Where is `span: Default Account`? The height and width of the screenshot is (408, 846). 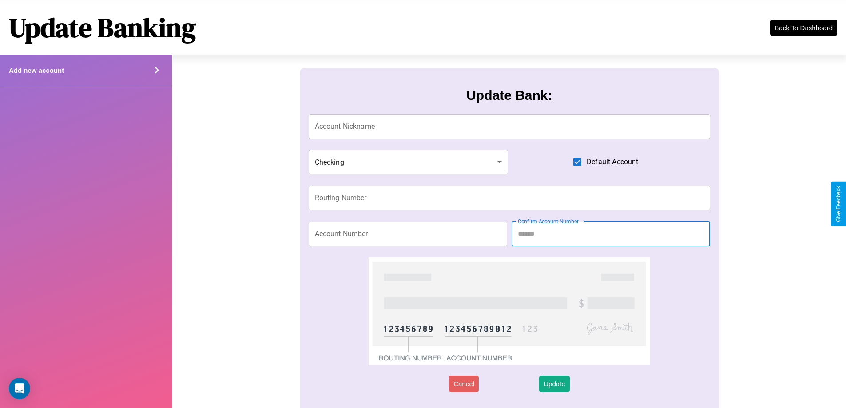
span: Default Account is located at coordinates (612, 162).